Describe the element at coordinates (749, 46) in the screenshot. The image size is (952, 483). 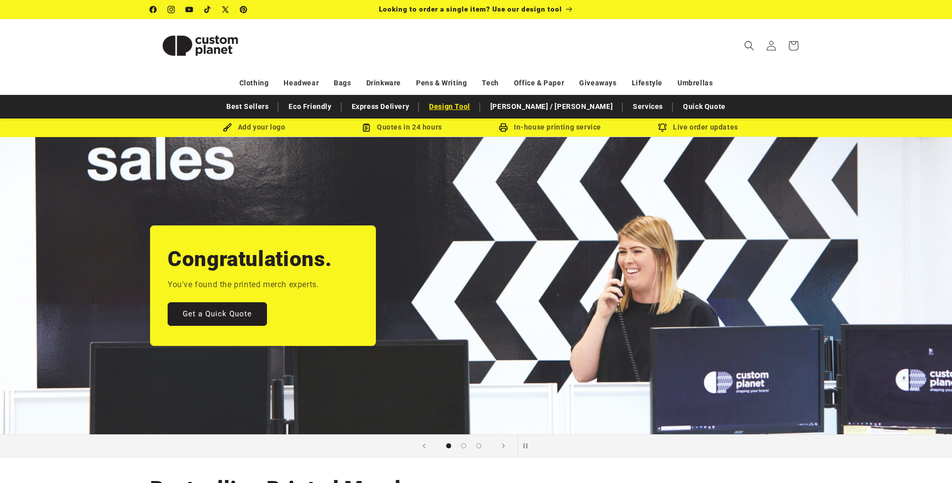
I see `summary: Search` at that location.